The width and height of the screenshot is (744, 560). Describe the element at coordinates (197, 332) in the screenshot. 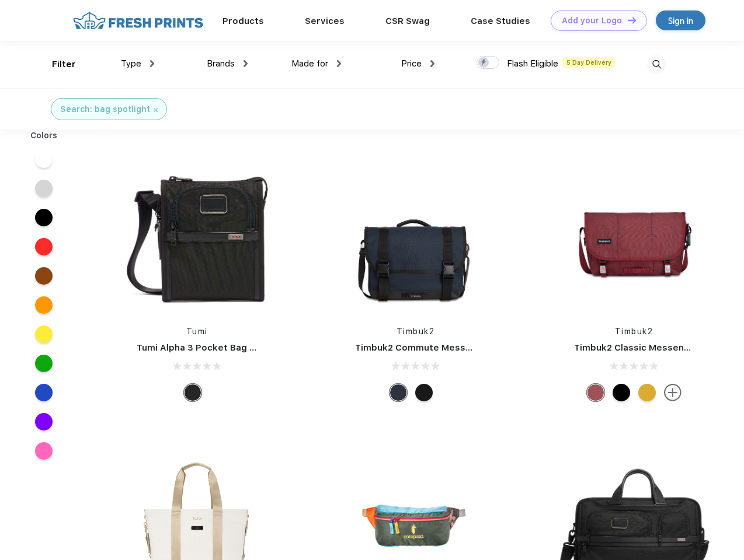

I see `a: Tumi` at that location.